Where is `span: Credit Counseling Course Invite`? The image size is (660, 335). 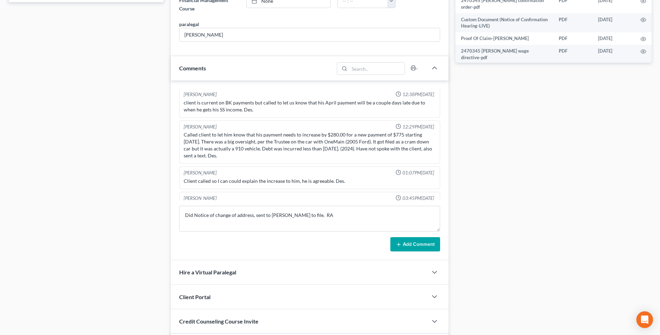
span: Credit Counseling Course Invite is located at coordinates (219, 321).